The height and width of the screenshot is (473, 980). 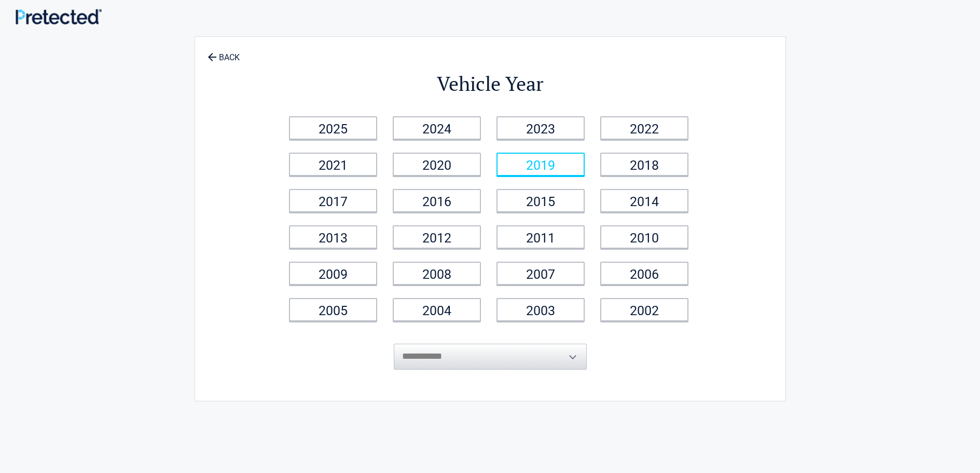 I want to click on a: 2023, so click(x=541, y=128).